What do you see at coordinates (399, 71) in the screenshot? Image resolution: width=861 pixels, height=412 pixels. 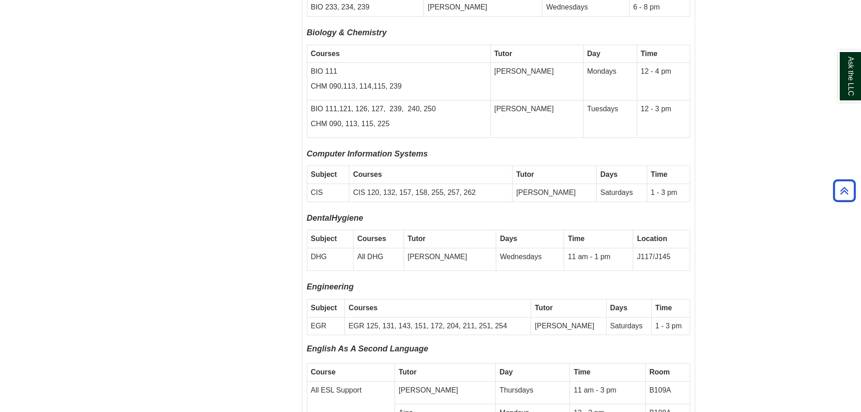 I see `p: BIO 111` at bounding box center [399, 71].